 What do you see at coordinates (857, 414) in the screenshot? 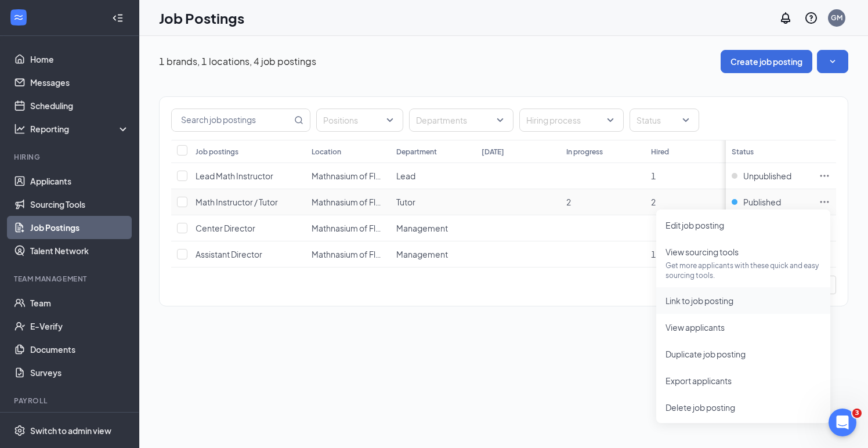
I see `span: 3` at bounding box center [857, 414].